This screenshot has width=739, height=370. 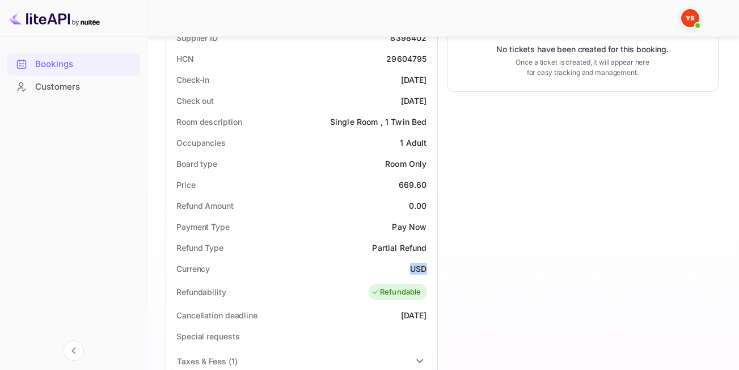 I want to click on p: Once a ticket is created, it will appear here for easy tracking and management., so click(x=583, y=68).